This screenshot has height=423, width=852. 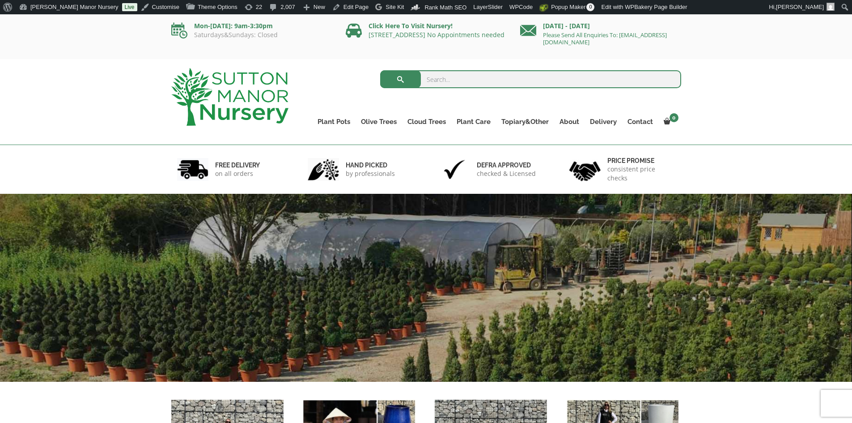 What do you see at coordinates (411, 25) in the screenshot?
I see `a: Click Here To Visit Nursery!` at bounding box center [411, 25].